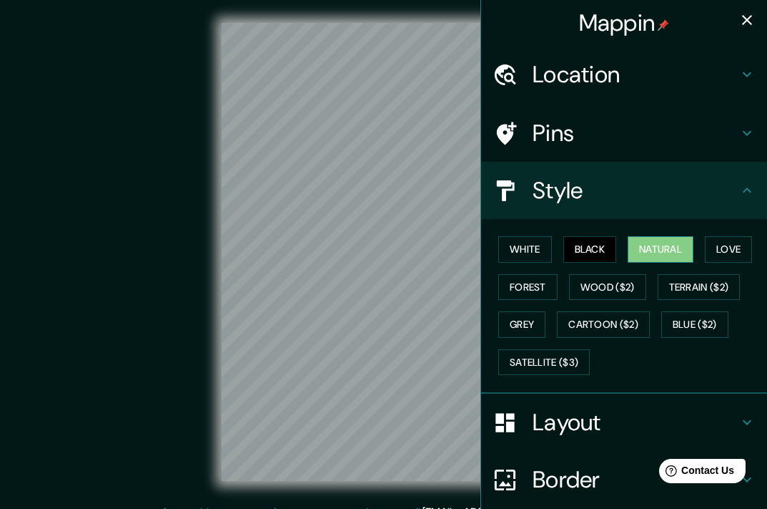  What do you see at coordinates (604, 324) in the screenshot?
I see `button: Cartoon ($2)` at bounding box center [604, 324].